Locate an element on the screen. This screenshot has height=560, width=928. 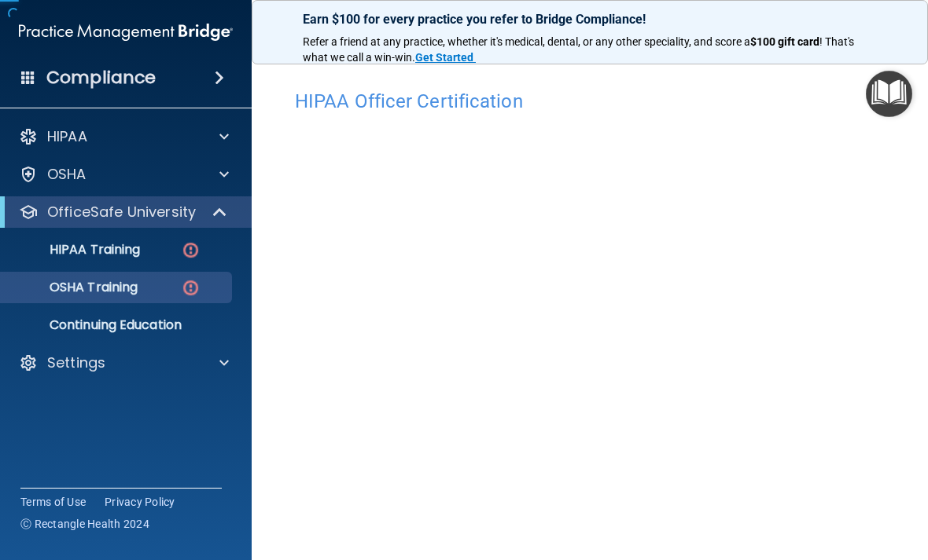
a: OfficeSafe University is located at coordinates (124, 212).